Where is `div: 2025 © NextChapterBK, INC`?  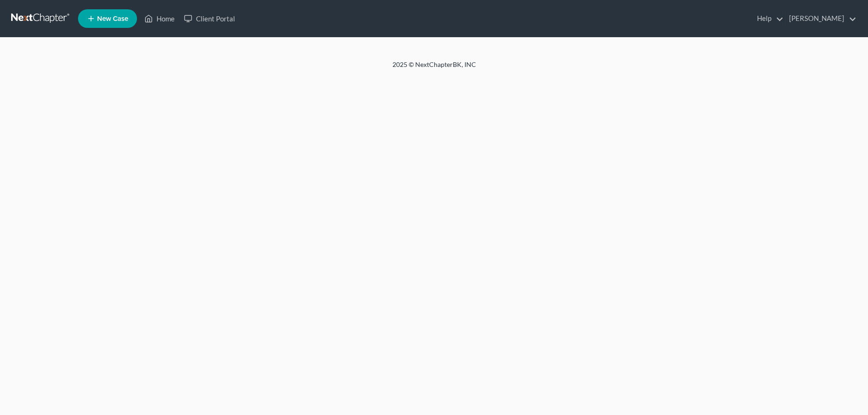 div: 2025 © NextChapterBK, INC is located at coordinates (434, 68).